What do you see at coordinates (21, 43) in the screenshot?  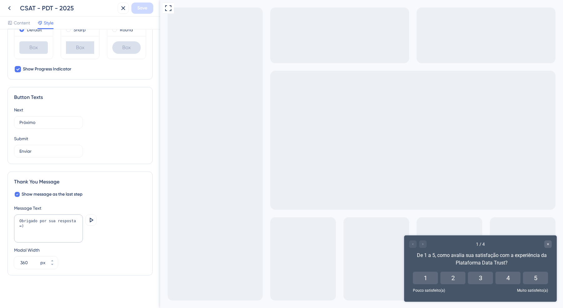 I see `button: Rate 1` at bounding box center [21, 43].